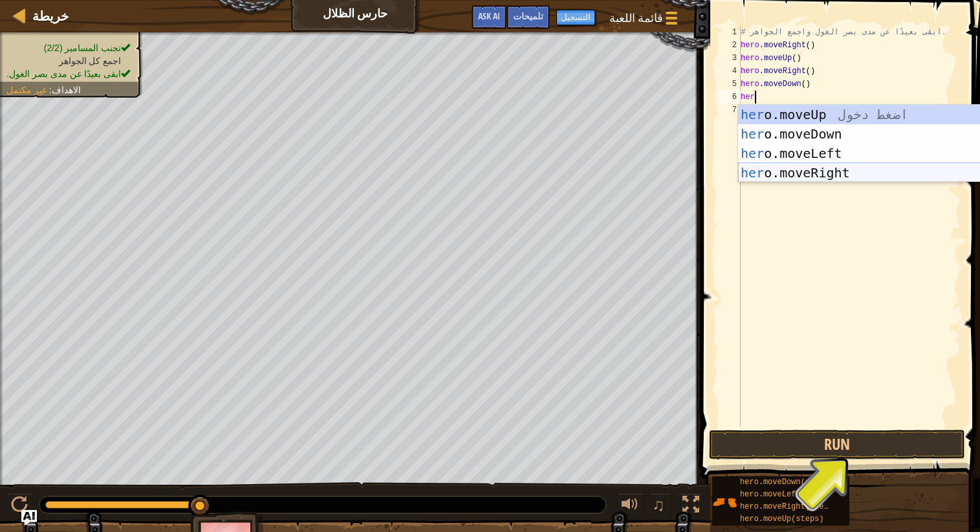  I want to click on span: Ask AI, so click(489, 16).